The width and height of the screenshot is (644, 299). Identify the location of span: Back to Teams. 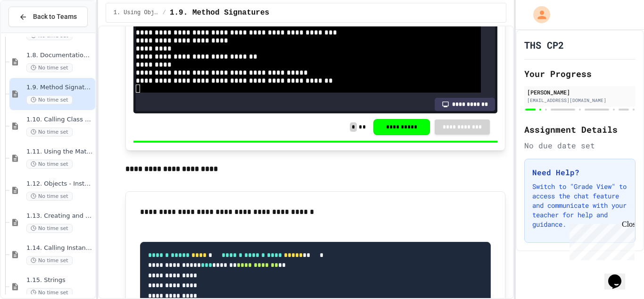
(55, 16).